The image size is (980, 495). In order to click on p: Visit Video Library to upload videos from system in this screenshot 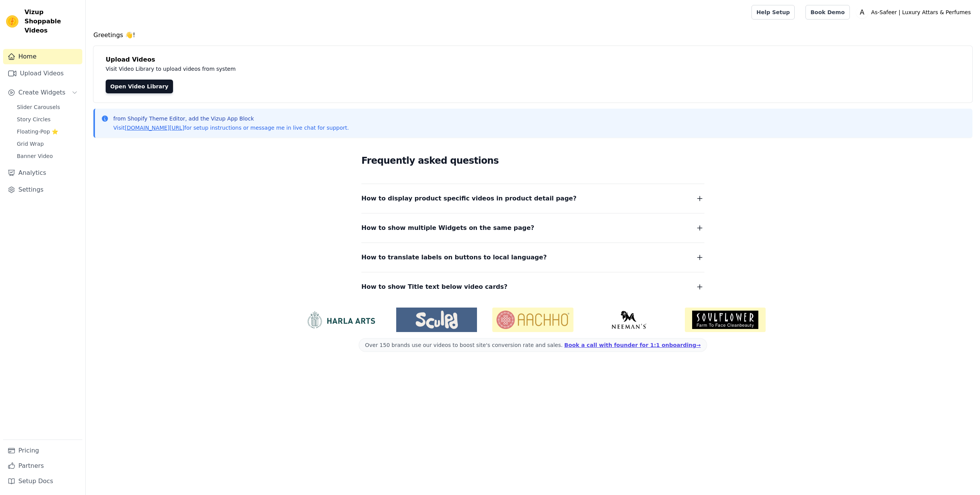, I will do `click(277, 69)`.